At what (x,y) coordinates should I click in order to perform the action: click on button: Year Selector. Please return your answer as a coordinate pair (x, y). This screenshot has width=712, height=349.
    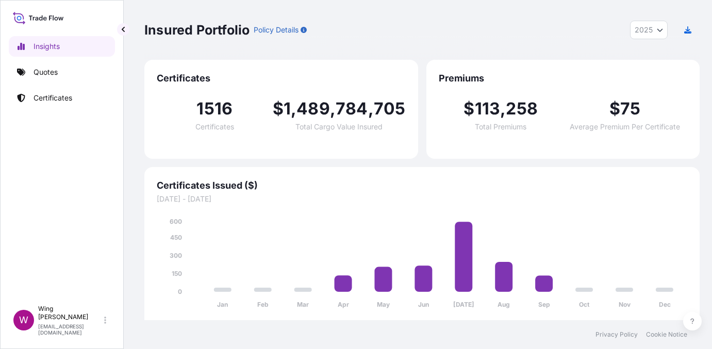
    Looking at the image, I should click on (649, 30).